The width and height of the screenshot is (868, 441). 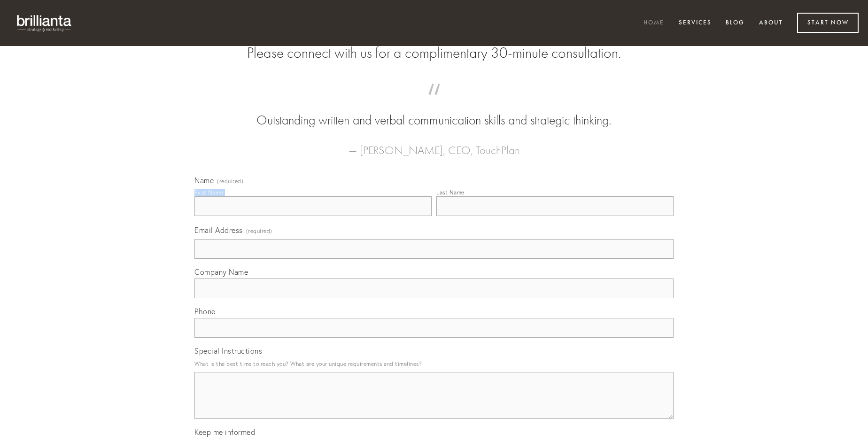 I want to click on a: Start Now, so click(x=828, y=22).